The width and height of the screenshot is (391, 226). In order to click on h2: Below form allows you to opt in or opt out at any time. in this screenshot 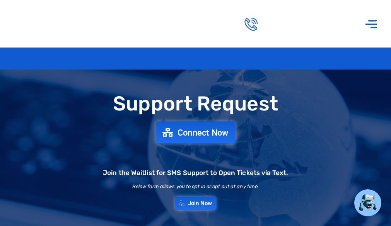, I will do `click(196, 186)`.